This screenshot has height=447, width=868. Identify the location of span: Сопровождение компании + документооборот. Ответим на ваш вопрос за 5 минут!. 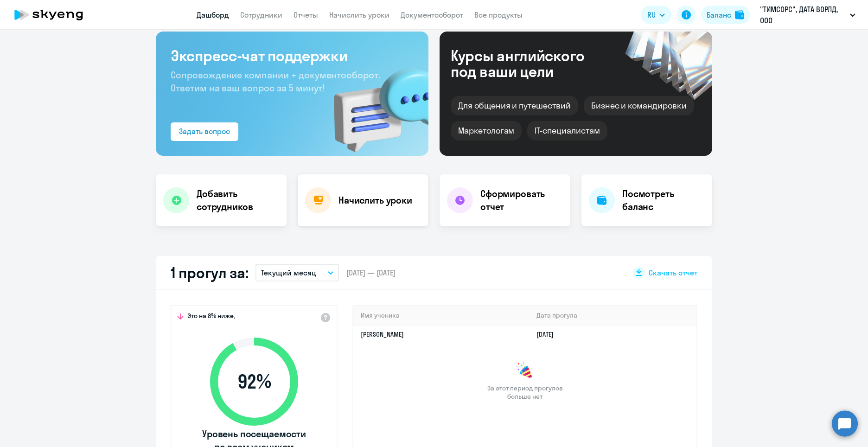
(276, 81).